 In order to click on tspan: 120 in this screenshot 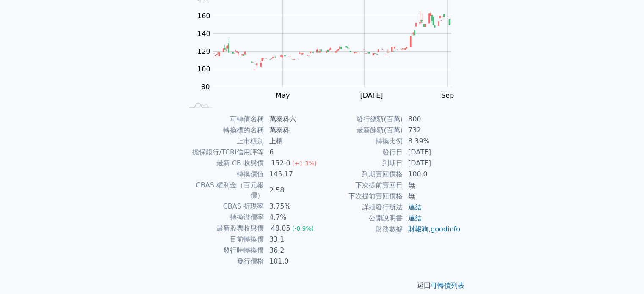, I will do `click(203, 51)`.